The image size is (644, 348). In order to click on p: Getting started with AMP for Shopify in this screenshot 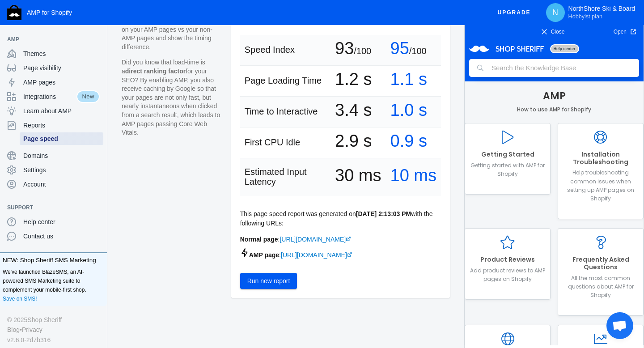, I will do `click(43, 131)`.